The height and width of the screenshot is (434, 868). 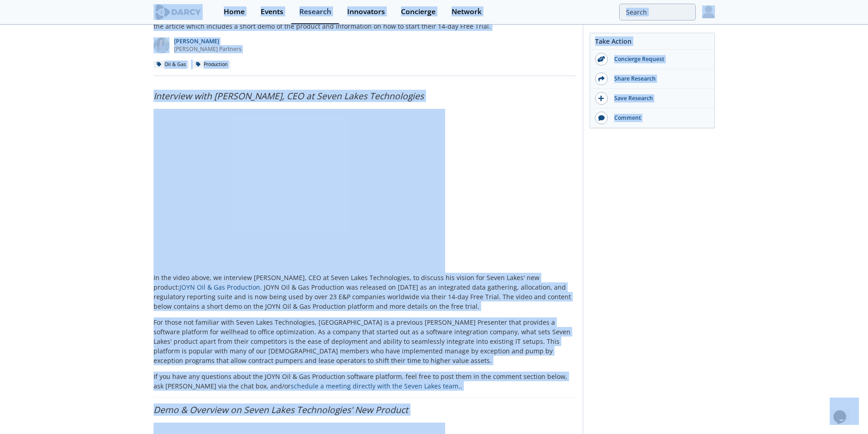 What do you see at coordinates (659, 118) in the screenshot?
I see `div: Comment` at bounding box center [659, 118].